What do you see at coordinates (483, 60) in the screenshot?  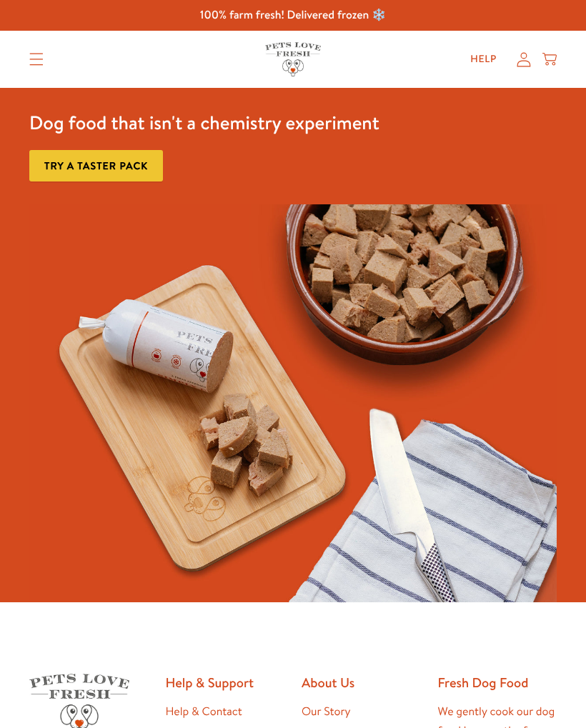 I see `a: Help` at bounding box center [483, 60].